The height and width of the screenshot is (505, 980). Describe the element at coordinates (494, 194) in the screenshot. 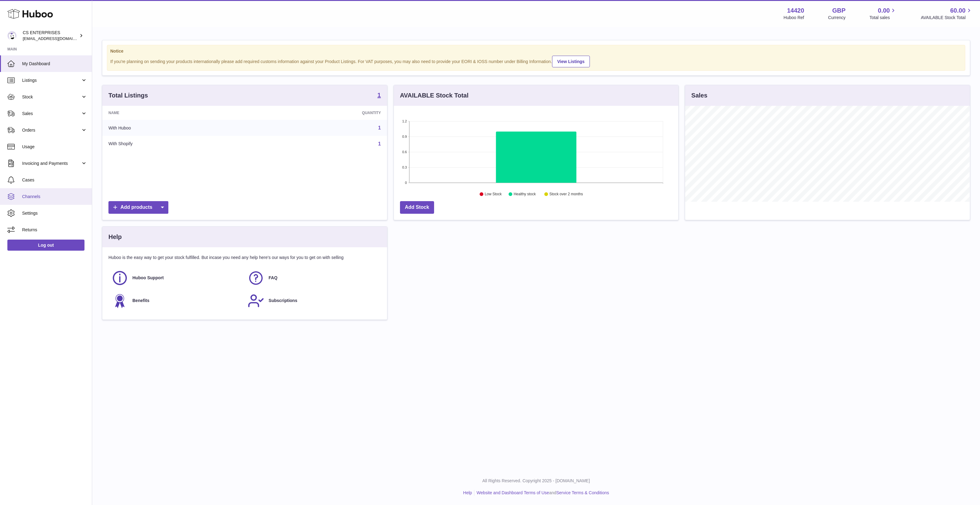

I see `text: Low Stock` at that location.